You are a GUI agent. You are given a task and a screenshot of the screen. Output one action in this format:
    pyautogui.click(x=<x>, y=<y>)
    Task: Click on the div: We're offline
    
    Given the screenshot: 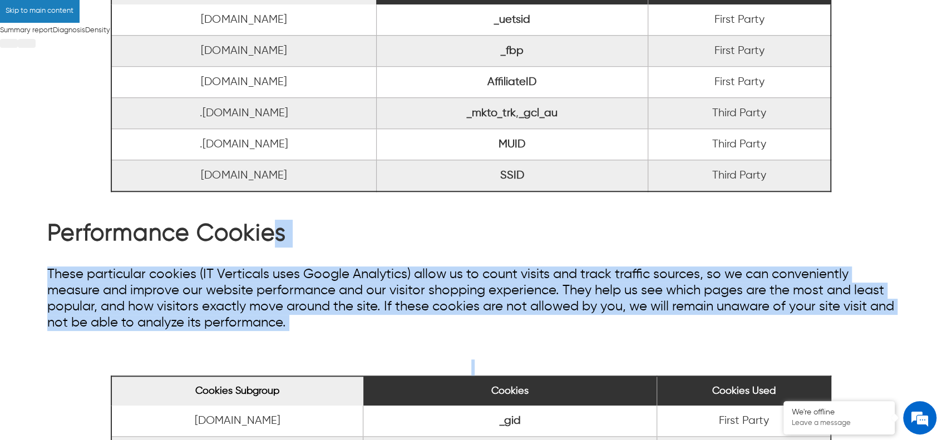 What is the action you would take?
    pyautogui.click(x=839, y=412)
    